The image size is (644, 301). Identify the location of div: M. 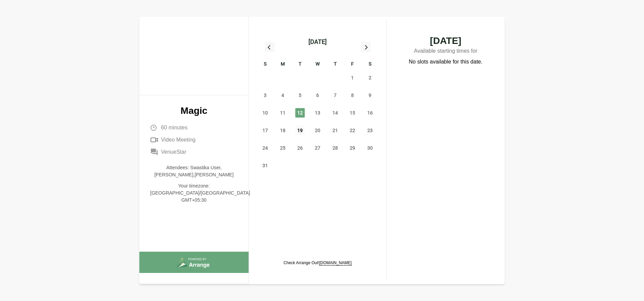
(283, 65).